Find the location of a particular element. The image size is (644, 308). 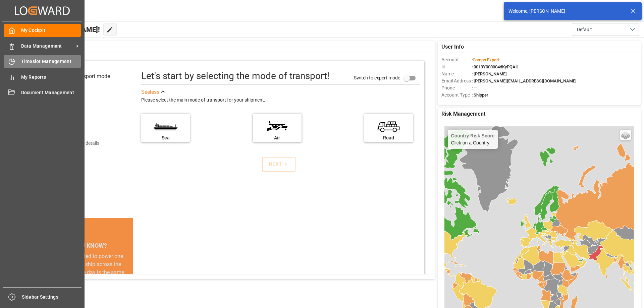

h4: Country Risk Score is located at coordinates (473, 136).